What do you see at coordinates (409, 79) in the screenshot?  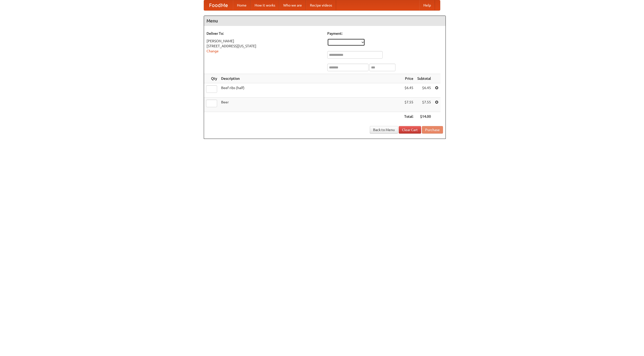 I see `th: Price` at bounding box center [409, 79].